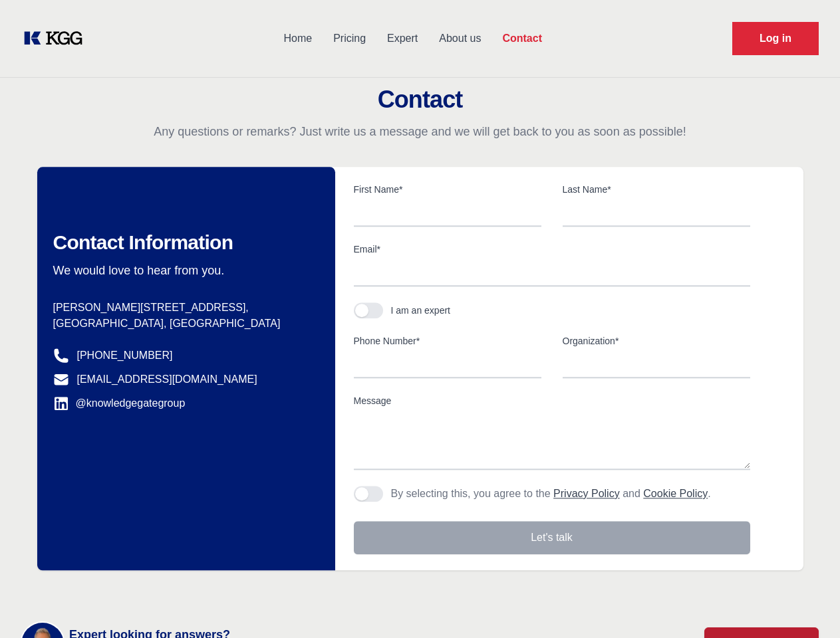  I want to click on div: I am an expert, so click(421, 310).